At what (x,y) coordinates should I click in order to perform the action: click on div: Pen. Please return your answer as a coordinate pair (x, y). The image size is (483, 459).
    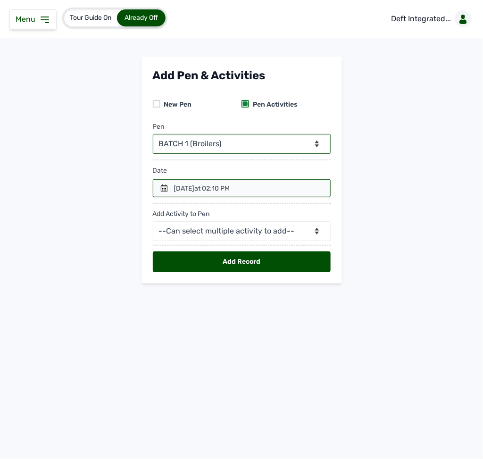
    Looking at the image, I should click on (159, 127).